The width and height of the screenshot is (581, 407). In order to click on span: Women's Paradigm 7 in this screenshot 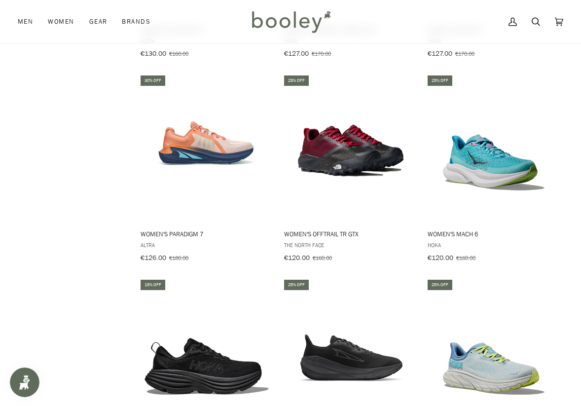, I will do `click(207, 234)`.